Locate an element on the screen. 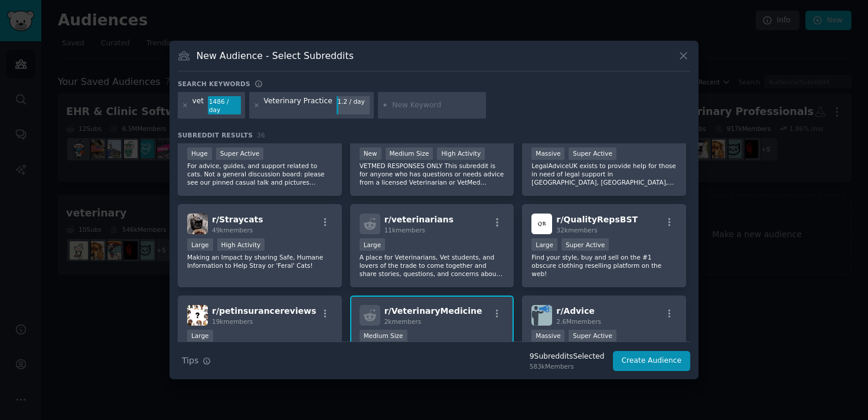  span: r/ Advice is located at coordinates (575, 311).